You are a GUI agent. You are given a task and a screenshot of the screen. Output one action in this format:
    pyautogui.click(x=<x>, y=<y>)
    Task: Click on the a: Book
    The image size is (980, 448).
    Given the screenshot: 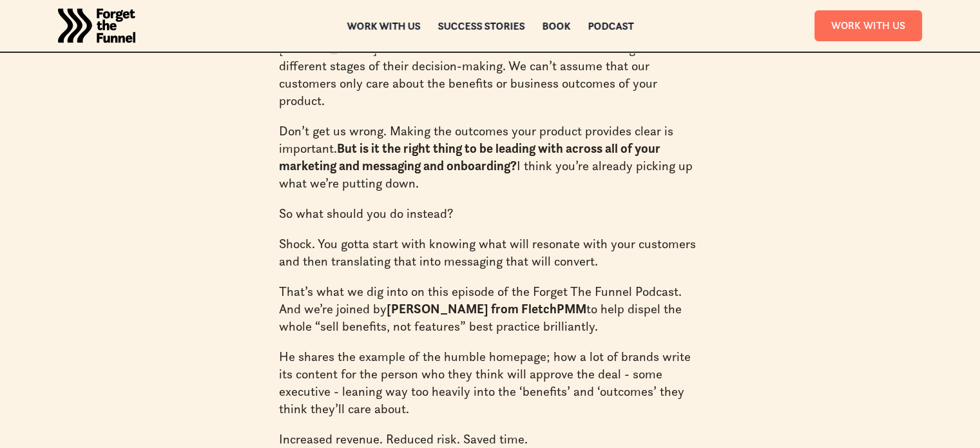 What is the action you would take?
    pyautogui.click(x=556, y=26)
    